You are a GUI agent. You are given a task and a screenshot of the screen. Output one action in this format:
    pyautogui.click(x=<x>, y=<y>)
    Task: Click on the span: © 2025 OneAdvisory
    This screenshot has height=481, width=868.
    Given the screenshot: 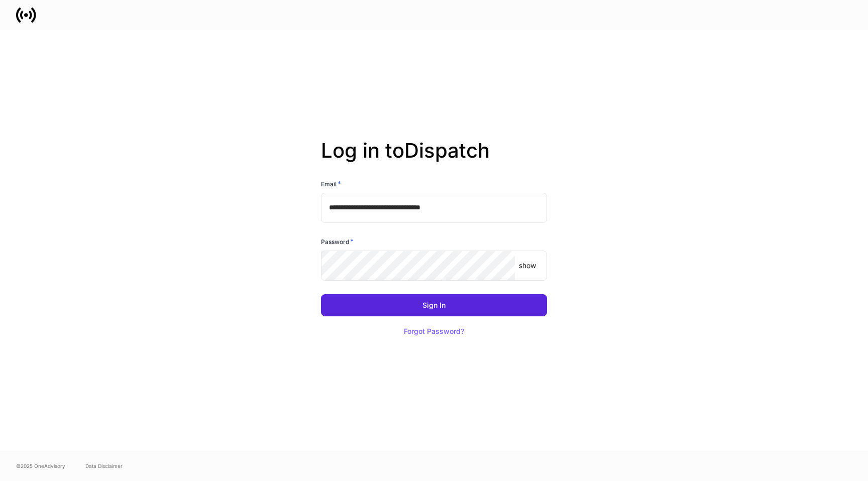 What is the action you would take?
    pyautogui.click(x=40, y=466)
    